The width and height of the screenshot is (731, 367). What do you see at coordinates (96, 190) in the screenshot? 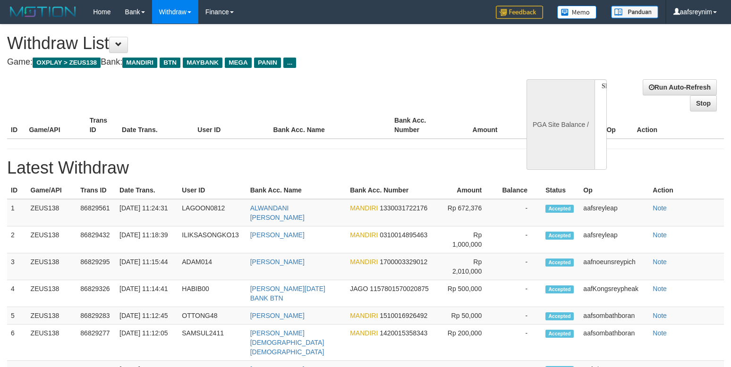
I see `th: Trans ID` at bounding box center [96, 190].